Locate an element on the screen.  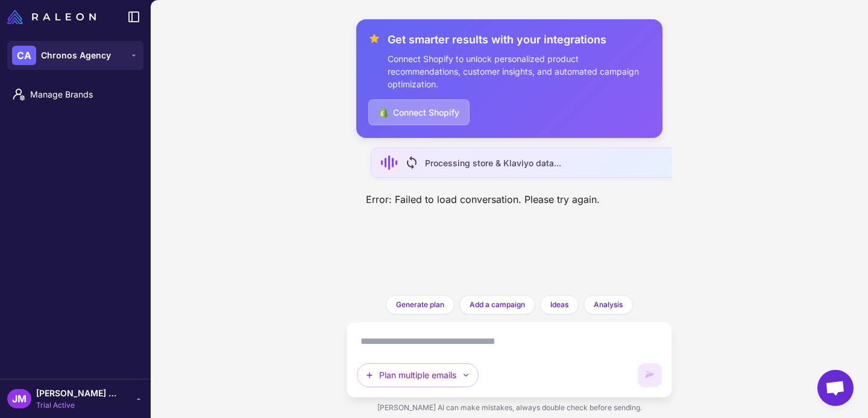
div: CA is located at coordinates (24, 55).